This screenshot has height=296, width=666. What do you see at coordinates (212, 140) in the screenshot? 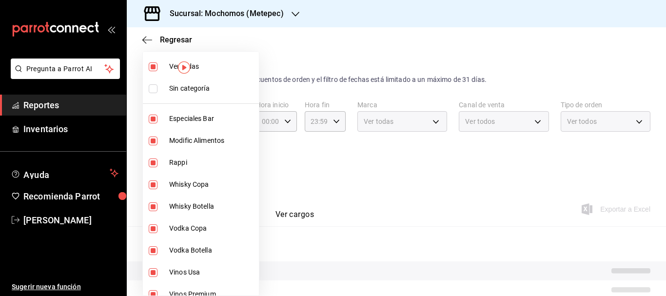
I see `span: Modific Alimentos` at bounding box center [212, 140].